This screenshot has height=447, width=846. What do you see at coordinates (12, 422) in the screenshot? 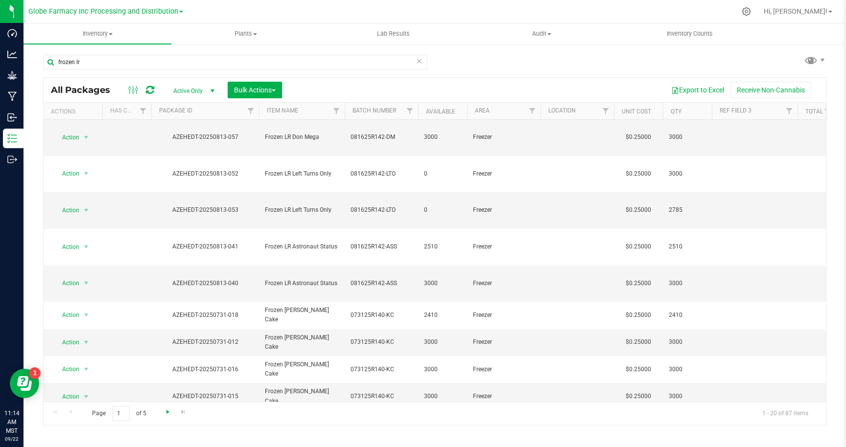
I see `p: 11:14 AM MST` at bounding box center [12, 422].